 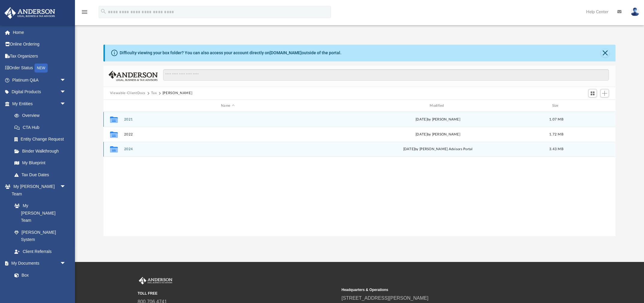 What do you see at coordinates (85, 12) in the screenshot?
I see `i: menu` at bounding box center [85, 12].